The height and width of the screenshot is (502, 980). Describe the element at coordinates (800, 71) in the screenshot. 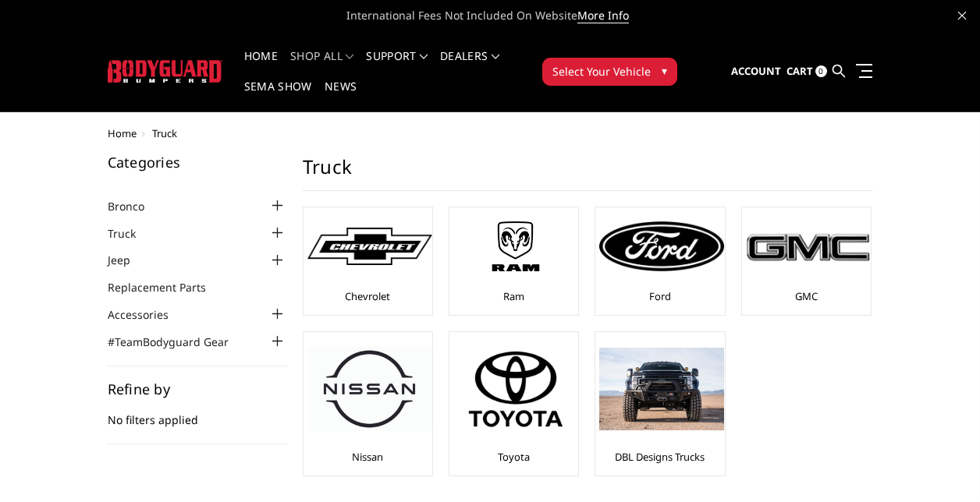

I see `span: Cart` at that location.